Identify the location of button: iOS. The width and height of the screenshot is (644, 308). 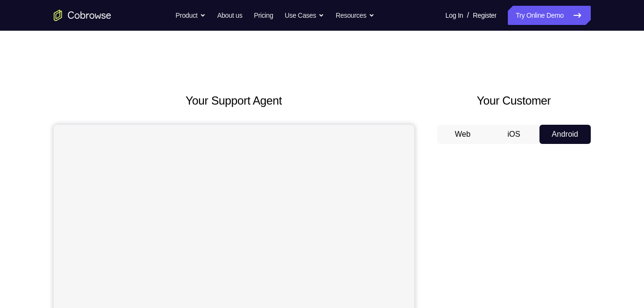
(513, 134).